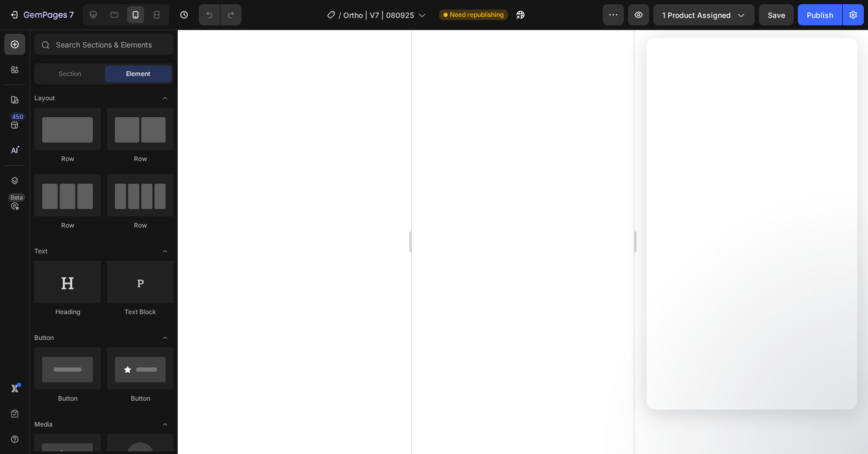  Describe the element at coordinates (41, 15) in the screenshot. I see `button: 7` at that location.